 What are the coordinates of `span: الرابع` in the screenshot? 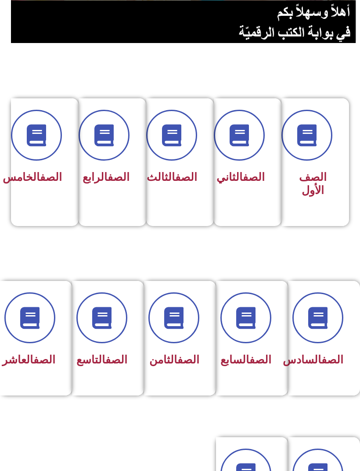 It's located at (106, 177).